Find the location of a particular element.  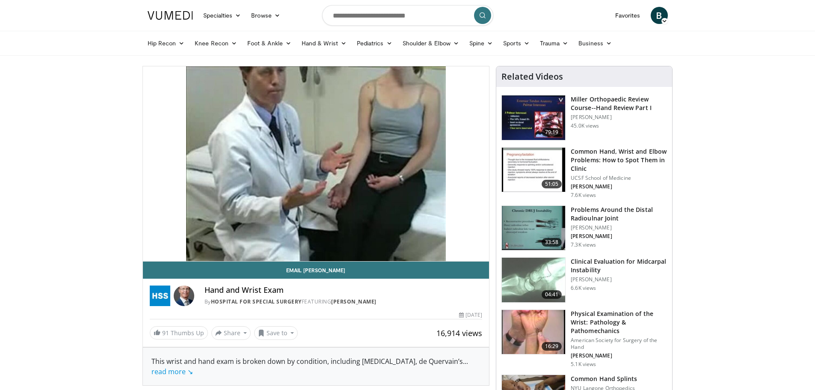

a: Browse is located at coordinates (266, 15).